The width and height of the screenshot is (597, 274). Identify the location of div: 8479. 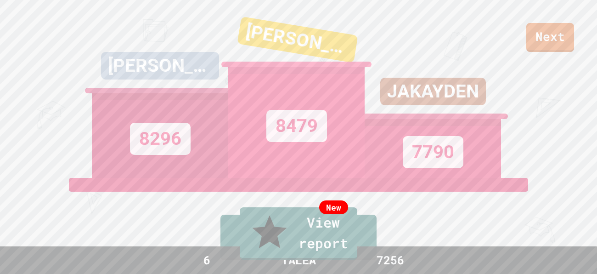
(296, 126).